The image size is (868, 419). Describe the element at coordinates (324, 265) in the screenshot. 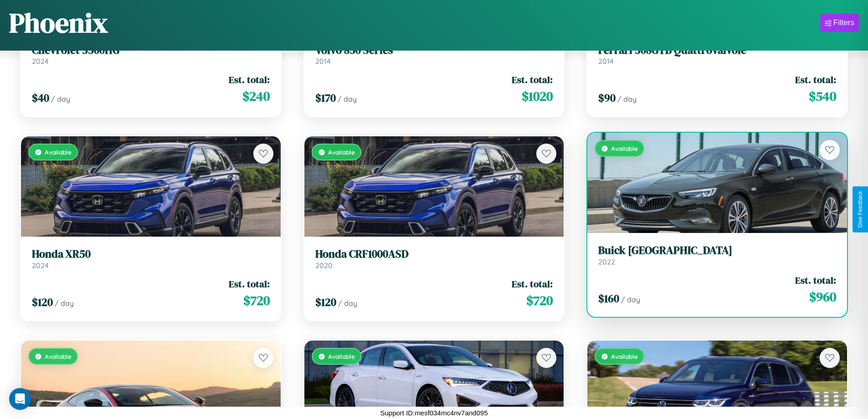

I see `span: 2020` at that location.